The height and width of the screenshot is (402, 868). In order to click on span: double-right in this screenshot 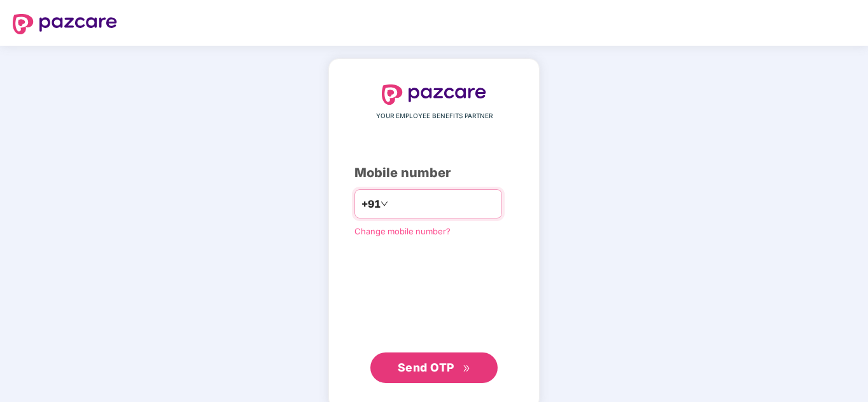, I will do `click(466, 369)`.